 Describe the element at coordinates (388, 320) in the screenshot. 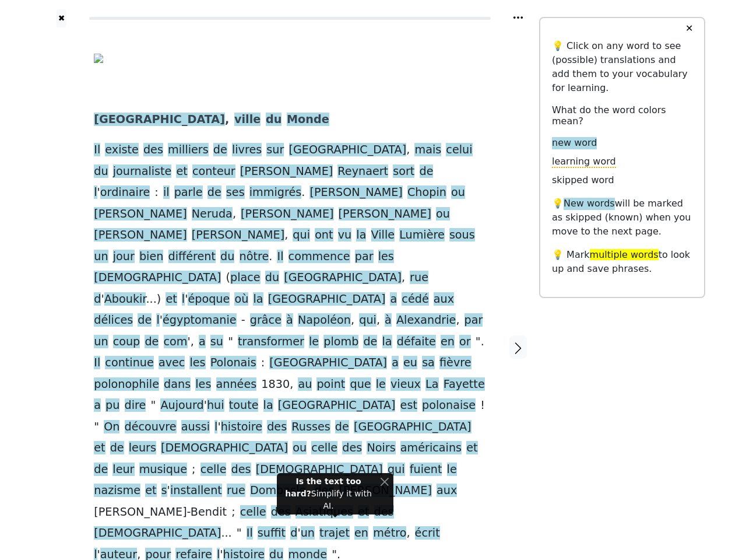

I see `span: à` at that location.